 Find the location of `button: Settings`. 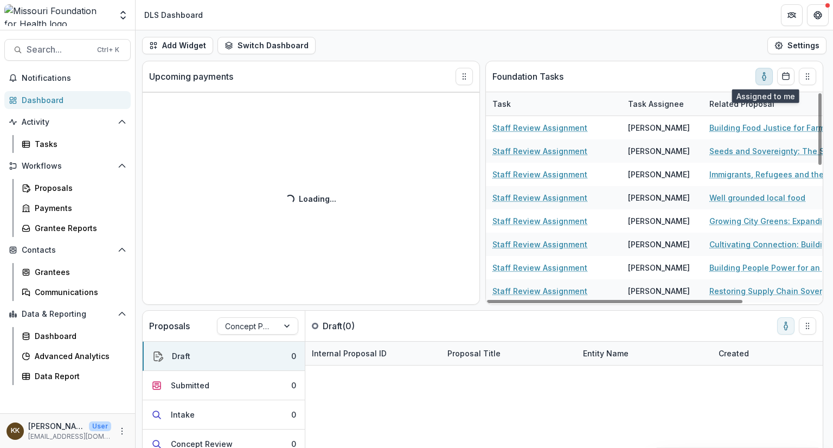

button: Settings is located at coordinates (797, 46).